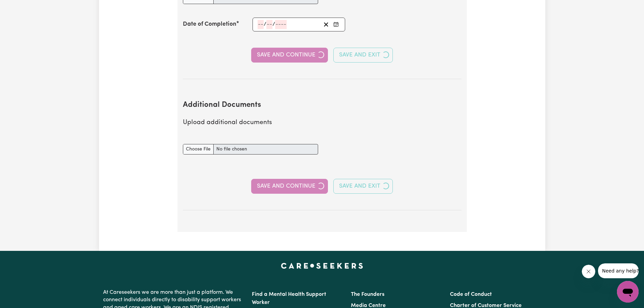 The height and width of the screenshot is (308, 644). Describe the element at coordinates (209, 25) in the screenshot. I see `label: Date of Completion` at that location.